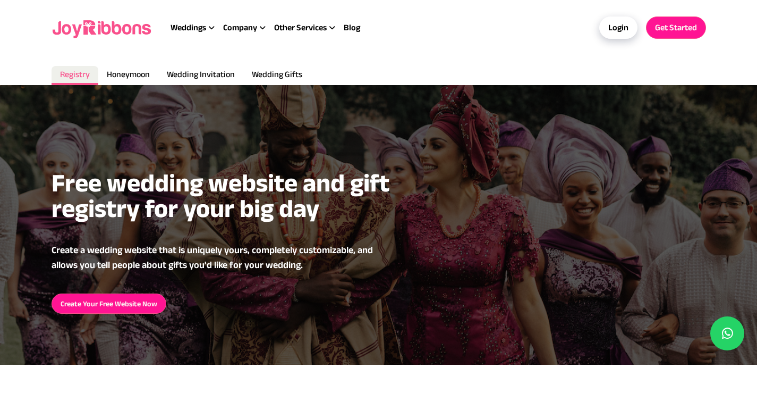 The height and width of the screenshot is (393, 757). Describe the element at coordinates (619, 28) in the screenshot. I see `div: Login` at that location.